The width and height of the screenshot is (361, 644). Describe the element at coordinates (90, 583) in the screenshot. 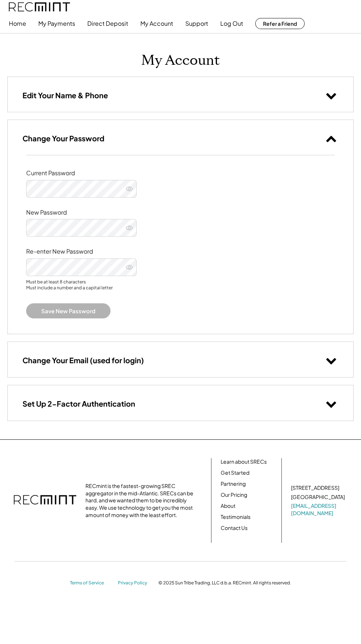

I see `a: Terms of Service` at that location.